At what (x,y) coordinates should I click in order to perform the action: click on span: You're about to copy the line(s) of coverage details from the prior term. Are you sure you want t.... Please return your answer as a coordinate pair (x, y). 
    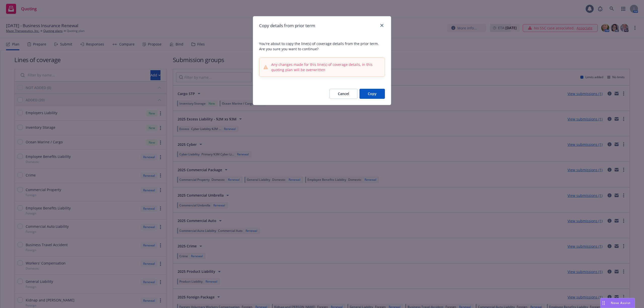
    Looking at the image, I should click on (322, 46).